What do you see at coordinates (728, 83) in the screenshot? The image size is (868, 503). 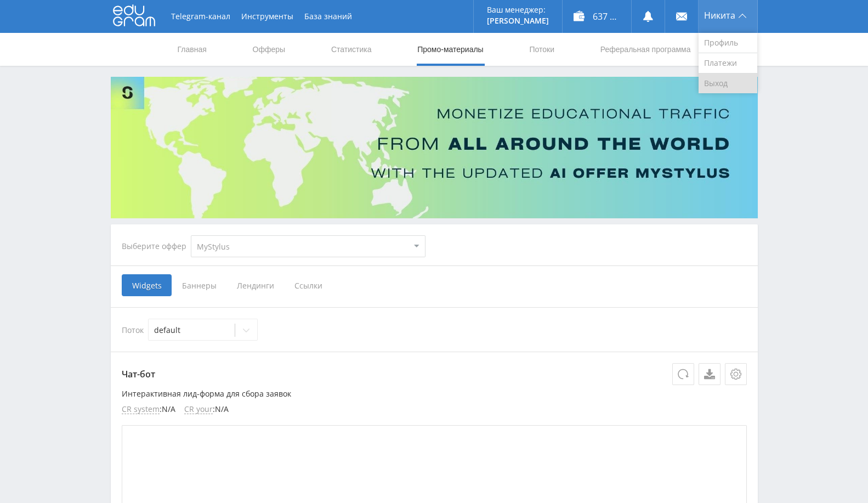 I see `a: Выход` at bounding box center [728, 83].